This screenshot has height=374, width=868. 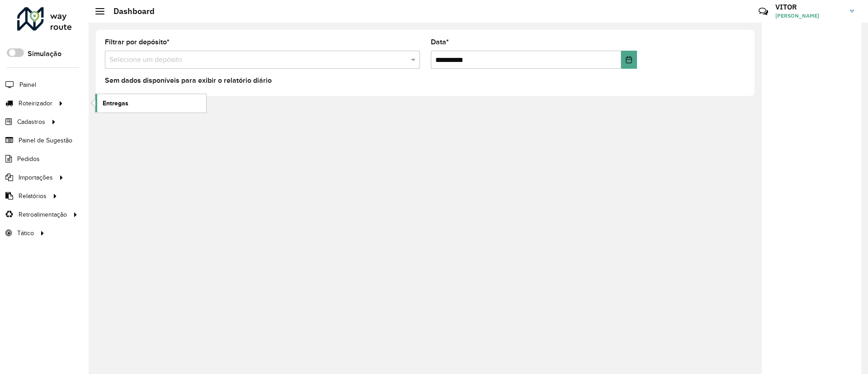 I want to click on span: Painel, so click(x=27, y=85).